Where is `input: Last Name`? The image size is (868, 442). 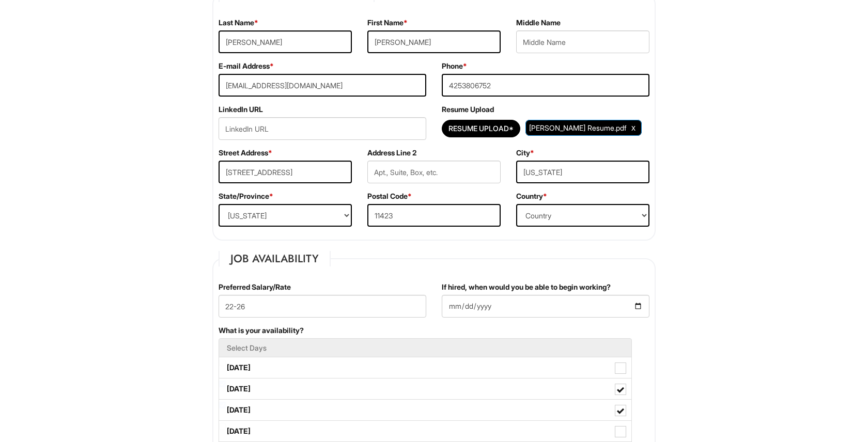 input: Last Name is located at coordinates (285, 42).